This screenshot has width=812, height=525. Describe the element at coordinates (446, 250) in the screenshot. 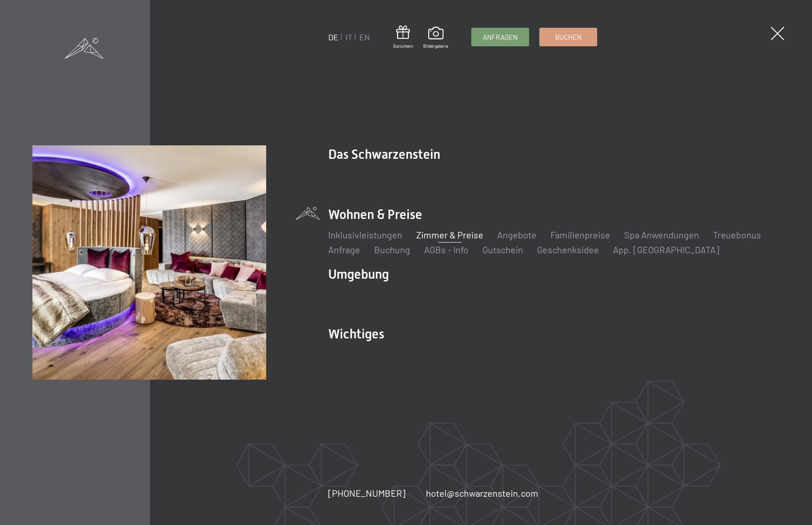

I see `a: AGBs - Info` at that location.